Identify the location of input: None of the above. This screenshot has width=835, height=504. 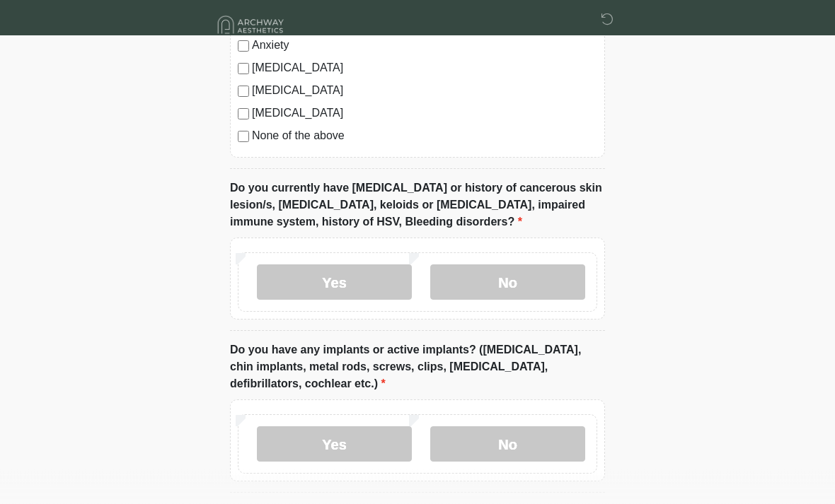
(243, 137).